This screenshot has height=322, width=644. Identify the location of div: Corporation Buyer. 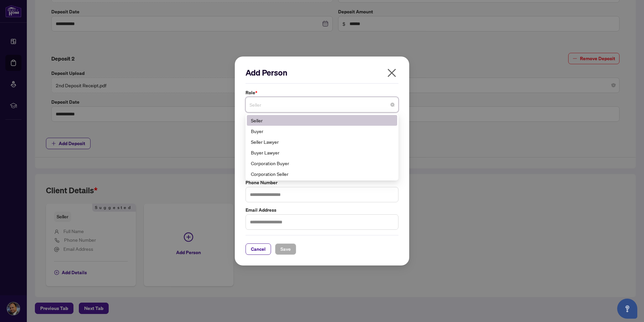
(322, 163).